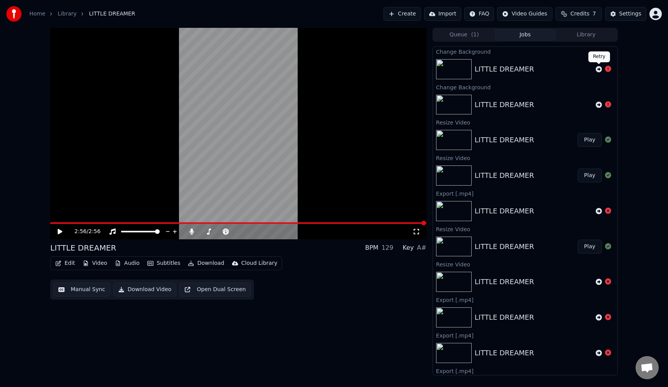 The height and width of the screenshot is (387, 668). What do you see at coordinates (526, 35) in the screenshot?
I see `button: Jobs` at bounding box center [526, 35].